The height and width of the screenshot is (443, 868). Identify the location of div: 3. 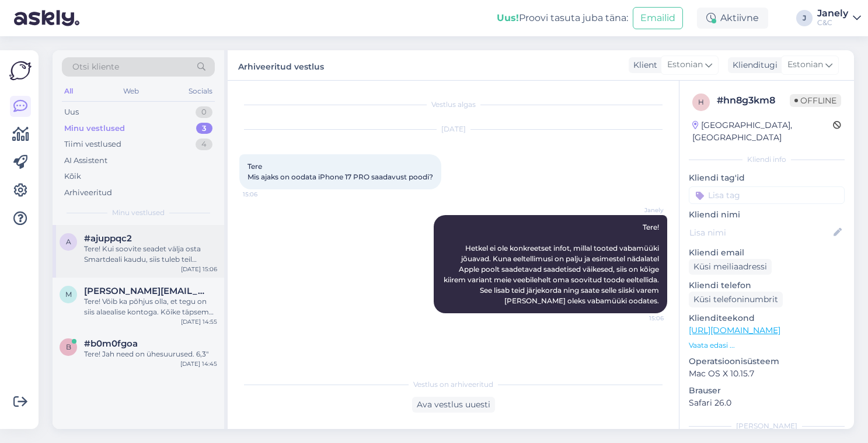
(204, 128).